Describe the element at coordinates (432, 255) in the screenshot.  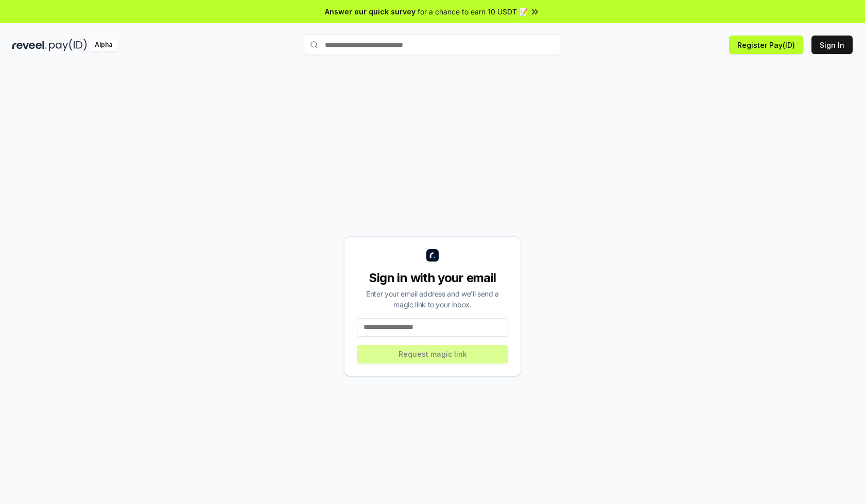
I see `img: logo_small` at that location.